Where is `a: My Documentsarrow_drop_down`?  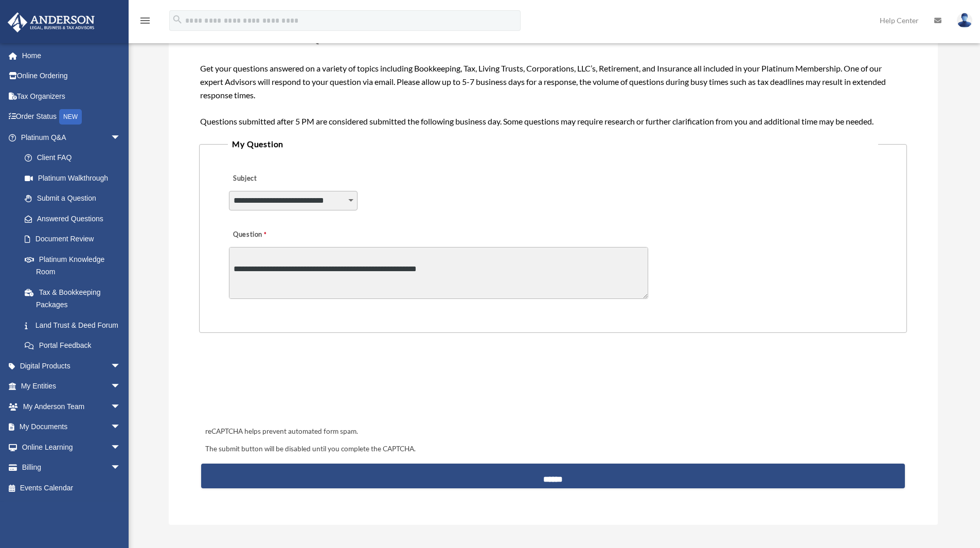 a: My Documentsarrow_drop_down is located at coordinates (72, 427).